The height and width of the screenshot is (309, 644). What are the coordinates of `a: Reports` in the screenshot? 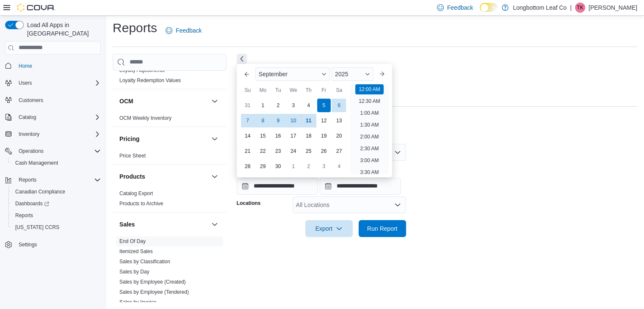 It's located at (24, 215).